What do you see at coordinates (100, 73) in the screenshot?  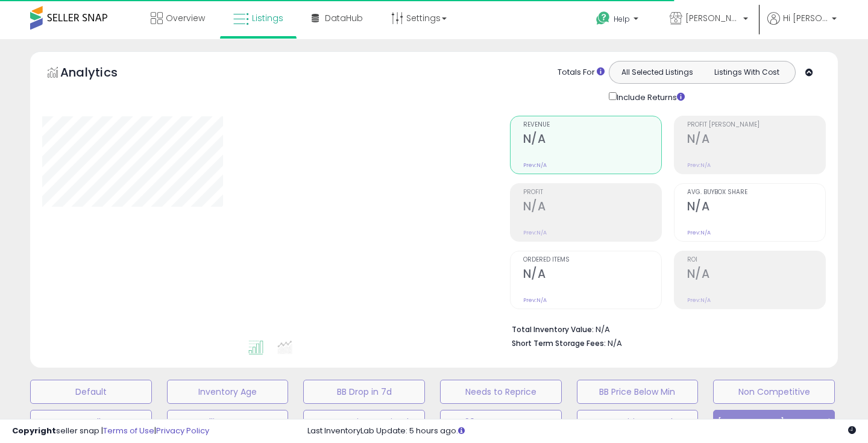 I see `h5: Analytics` at bounding box center [100, 73].